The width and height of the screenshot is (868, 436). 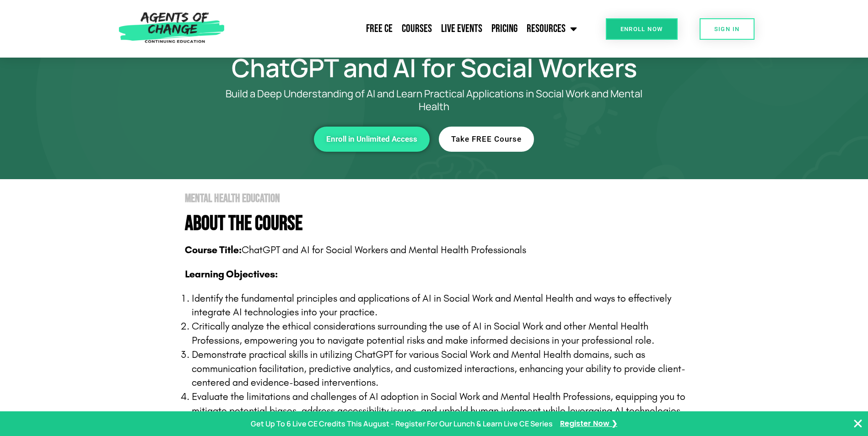 I want to click on p: ChatGPT and AI for Social Workers and Mental Health Professionals, so click(x=439, y=250).